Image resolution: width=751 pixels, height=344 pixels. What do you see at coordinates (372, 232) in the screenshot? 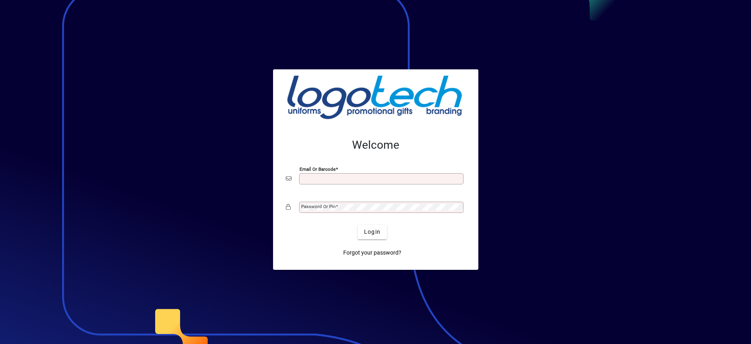
I see `span: Login` at bounding box center [372, 232].